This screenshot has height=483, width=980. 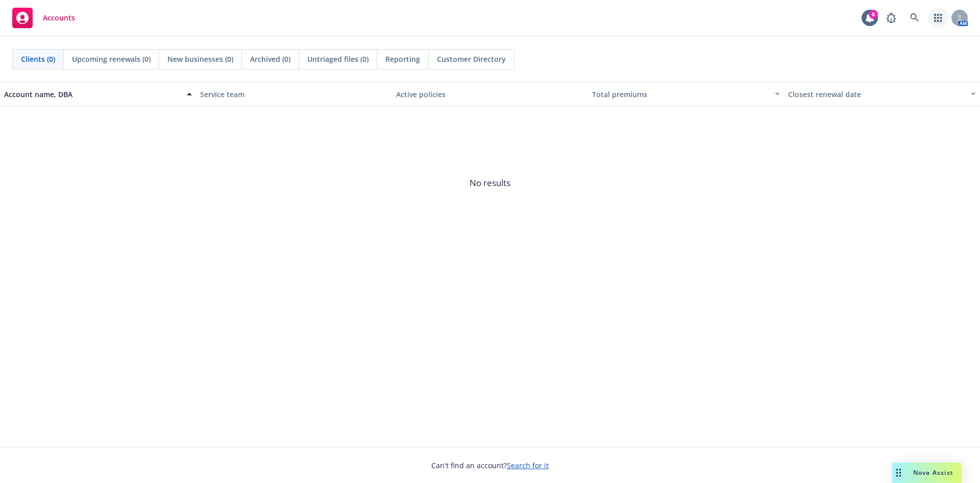 What do you see at coordinates (938, 18) in the screenshot?
I see `a: Switch app` at bounding box center [938, 18].